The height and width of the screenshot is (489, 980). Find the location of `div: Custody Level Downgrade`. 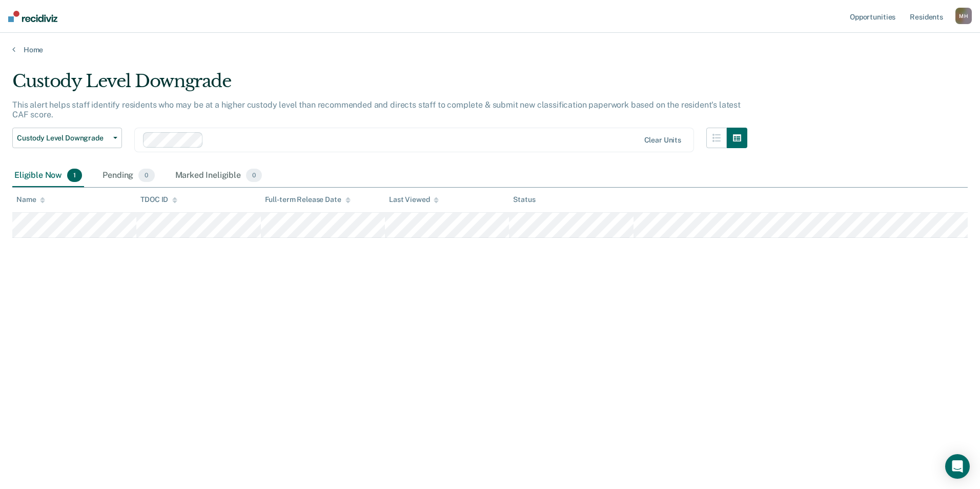

div: Custody Level Downgrade is located at coordinates (380, 85).